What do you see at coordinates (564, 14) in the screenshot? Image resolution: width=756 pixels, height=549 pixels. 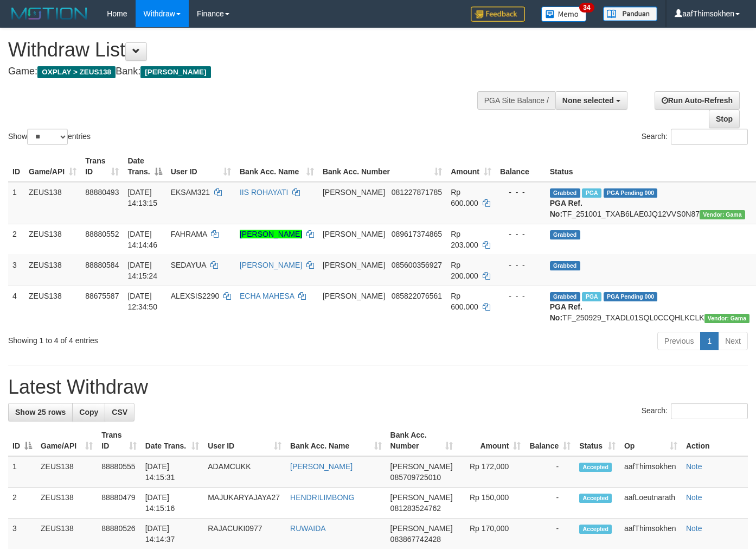 I see `img: Button%20Memo.svg` at bounding box center [564, 14].